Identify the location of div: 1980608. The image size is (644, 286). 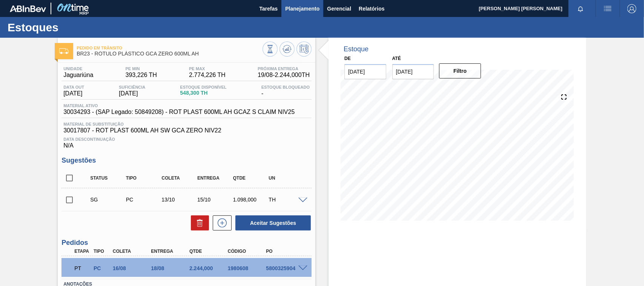
(247, 268).